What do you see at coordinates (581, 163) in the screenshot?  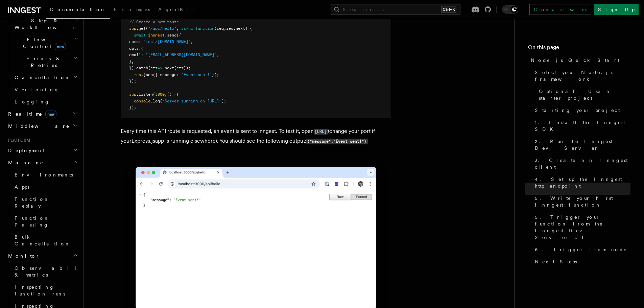 I see `a: 3. Create an Inngest client` at bounding box center [581, 163].